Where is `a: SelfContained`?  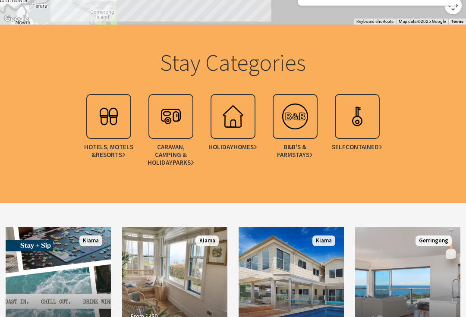
a: SelfContained is located at coordinates (357, 132).